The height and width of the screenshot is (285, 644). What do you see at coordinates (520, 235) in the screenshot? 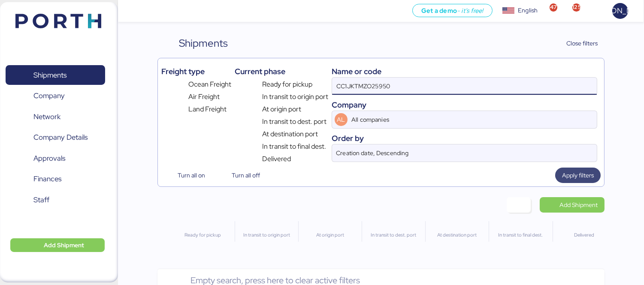
I see `div: In transit to final dest.` at bounding box center [520, 235].